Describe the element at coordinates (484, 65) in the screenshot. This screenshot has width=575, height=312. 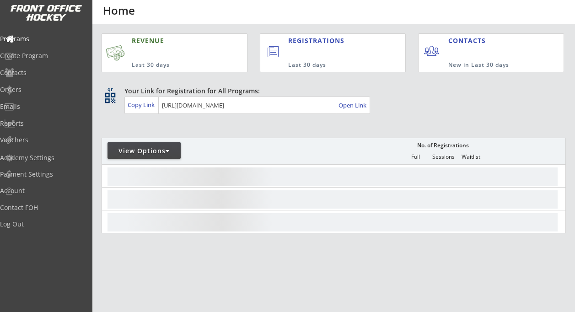
I see `div: New in Last 30 days` at that location.